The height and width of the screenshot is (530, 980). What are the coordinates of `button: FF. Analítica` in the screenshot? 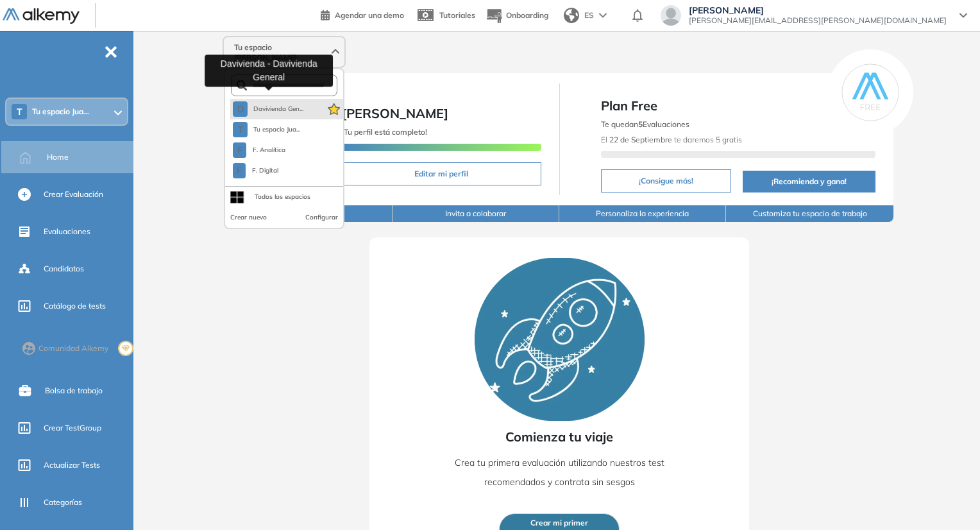 It's located at (259, 150).